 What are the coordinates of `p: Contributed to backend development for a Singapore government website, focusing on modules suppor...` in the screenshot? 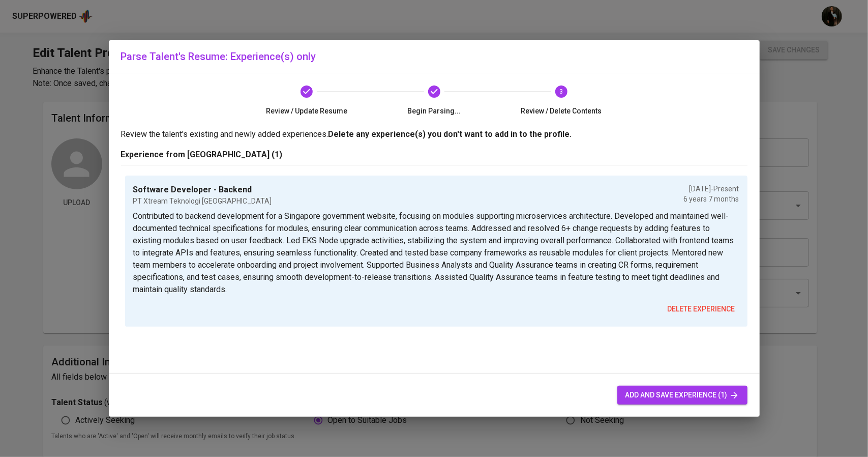 It's located at (436, 253).